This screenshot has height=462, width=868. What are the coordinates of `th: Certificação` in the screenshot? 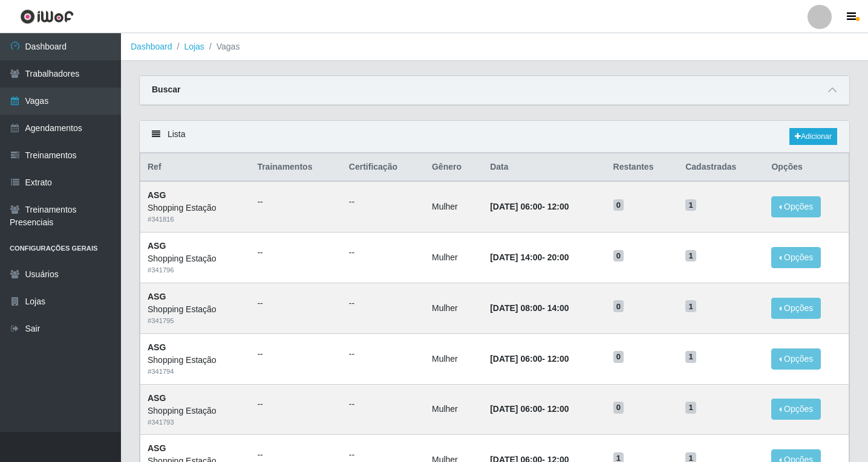 It's located at (383, 168).